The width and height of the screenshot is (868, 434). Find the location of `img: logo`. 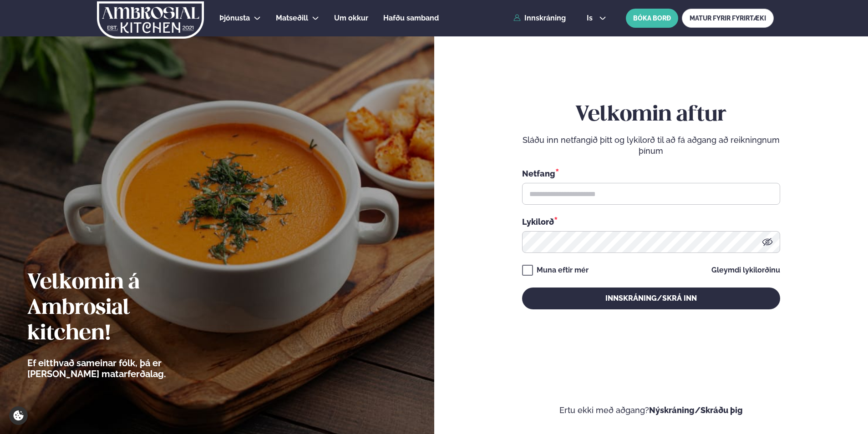

img: logo is located at coordinates (150, 20).